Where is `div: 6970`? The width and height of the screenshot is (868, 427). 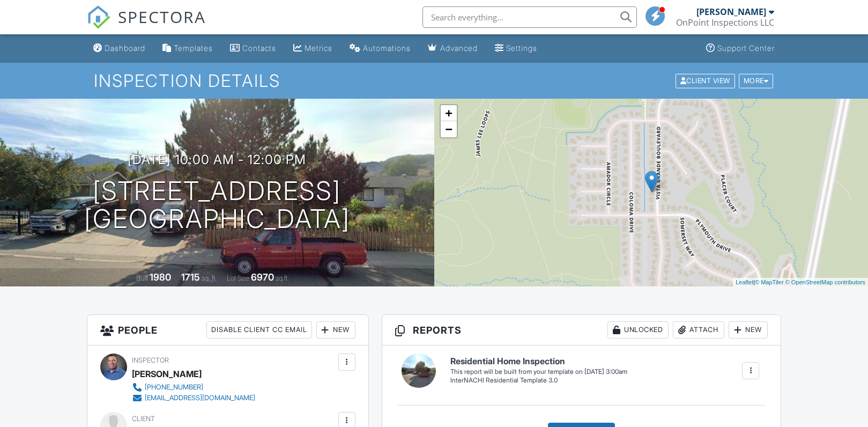 div: 6970 is located at coordinates (262, 277).